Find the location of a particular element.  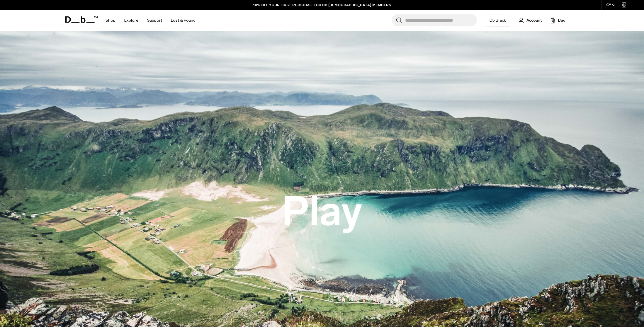

button: Play is located at coordinates (322, 212).